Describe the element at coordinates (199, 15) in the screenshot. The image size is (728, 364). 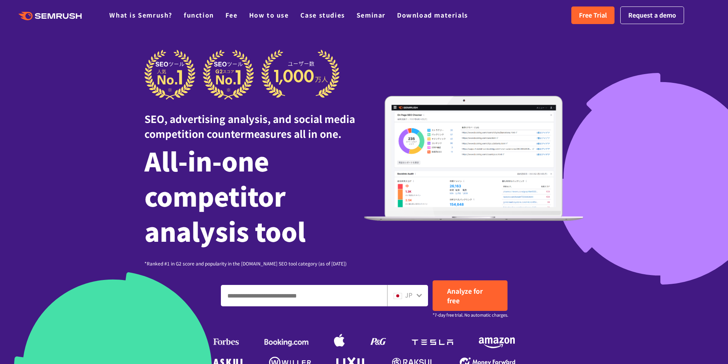
I see `a: function` at that location.